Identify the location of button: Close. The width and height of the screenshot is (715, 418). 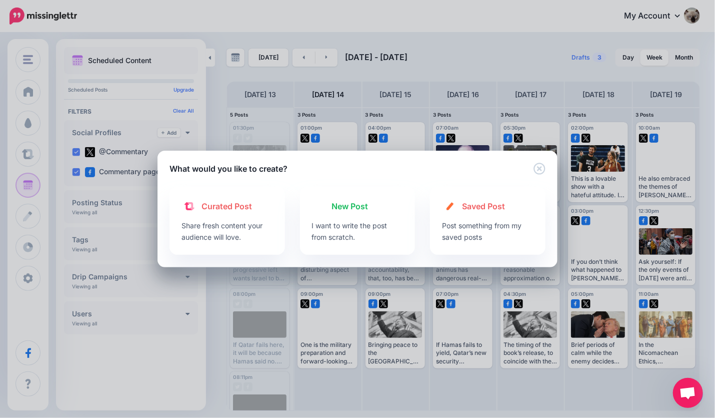
(540, 169).